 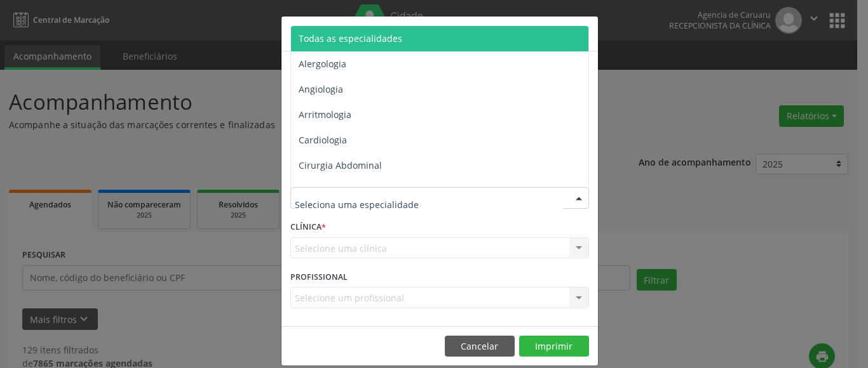 What do you see at coordinates (325, 114) in the screenshot?
I see `span: Arritmologia` at bounding box center [325, 114].